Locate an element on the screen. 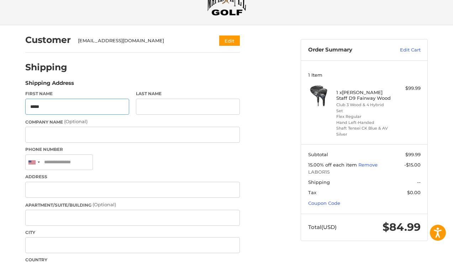 This screenshot has height=262, width=453. a: Remove is located at coordinates (368, 165).